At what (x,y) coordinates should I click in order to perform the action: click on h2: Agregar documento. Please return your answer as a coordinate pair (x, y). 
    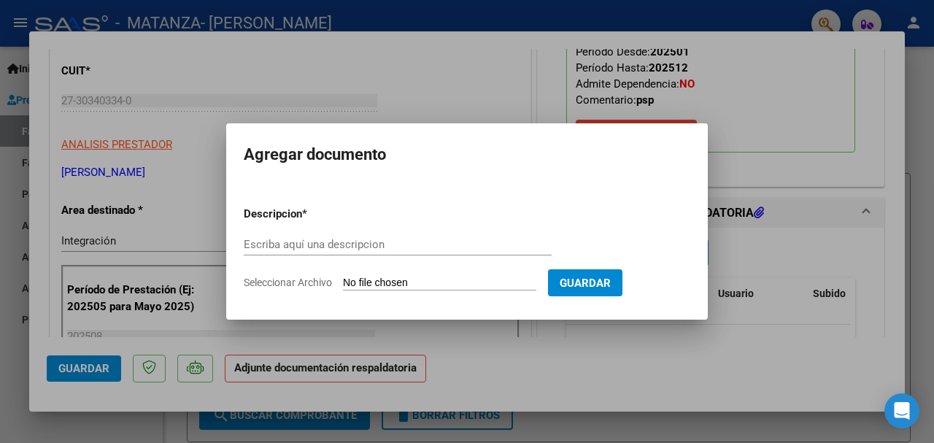
    Looking at the image, I should click on (467, 155).